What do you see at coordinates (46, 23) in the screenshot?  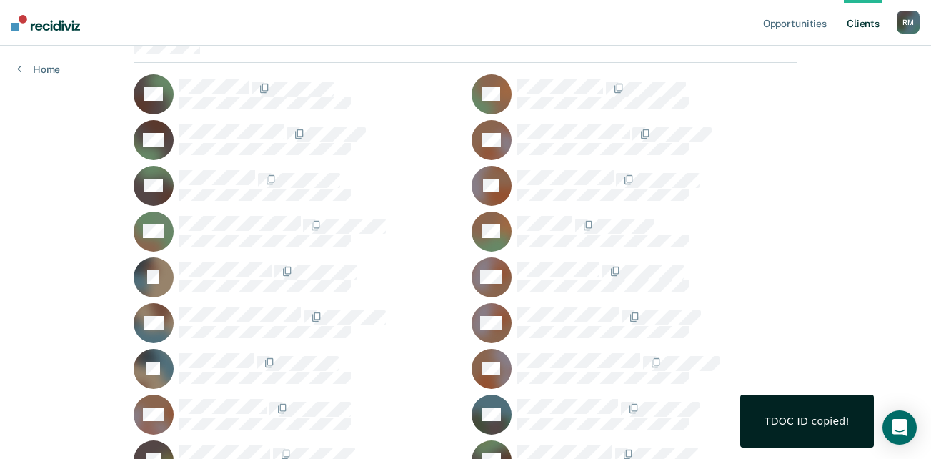 I see `img: Recidiviz` at bounding box center [46, 23].